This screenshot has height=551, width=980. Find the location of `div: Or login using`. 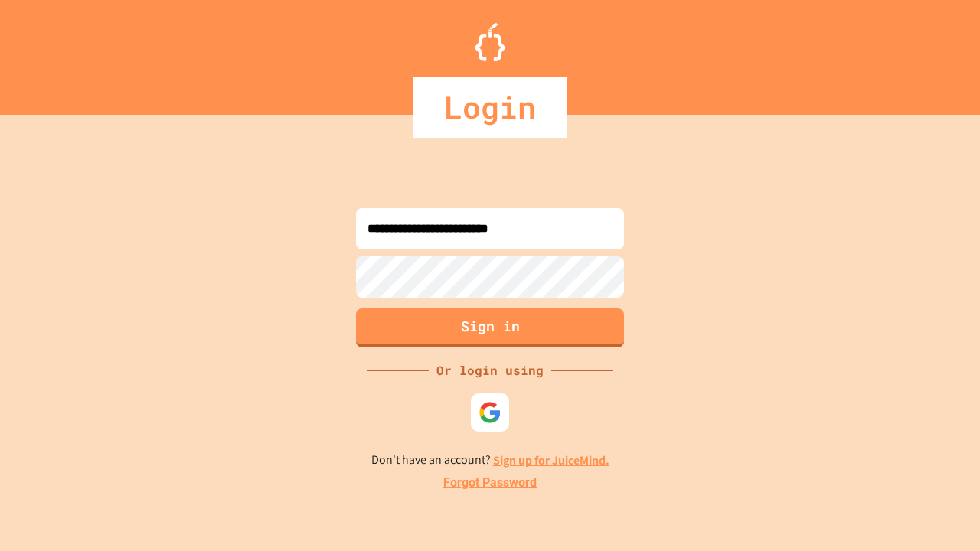

div: Or login using is located at coordinates (490, 370).